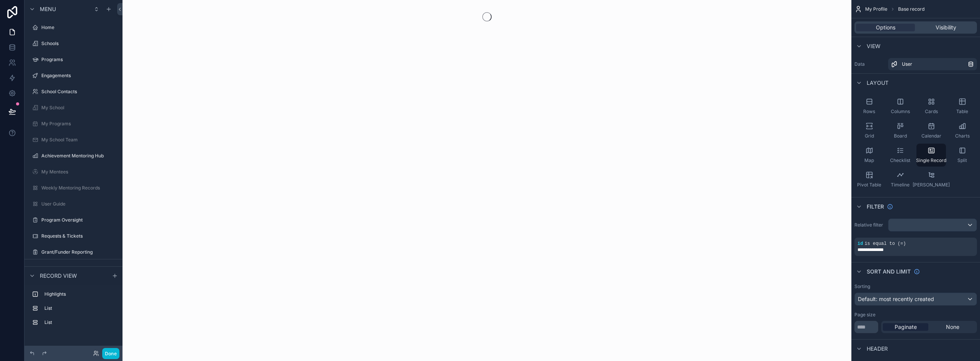 The height and width of the screenshot is (361, 980). Describe the element at coordinates (931, 136) in the screenshot. I see `span: Calendar` at that location.